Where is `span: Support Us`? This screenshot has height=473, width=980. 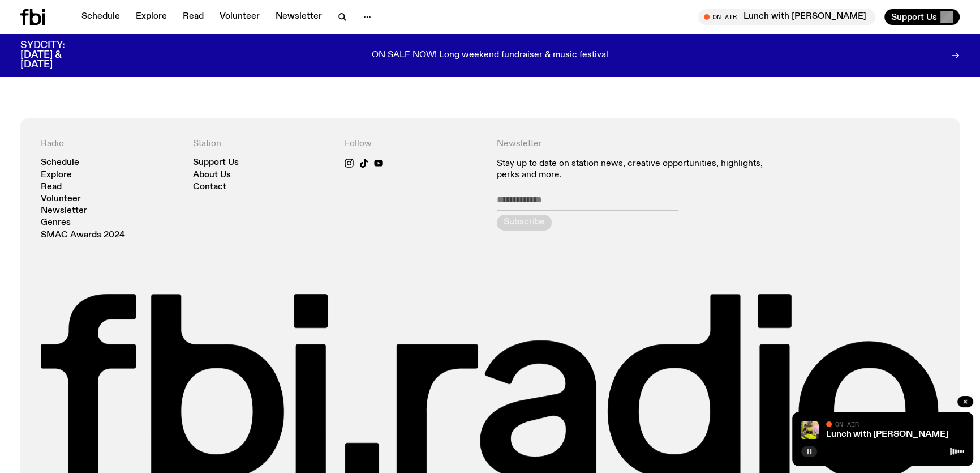 span: Support Us is located at coordinates (914, 17).